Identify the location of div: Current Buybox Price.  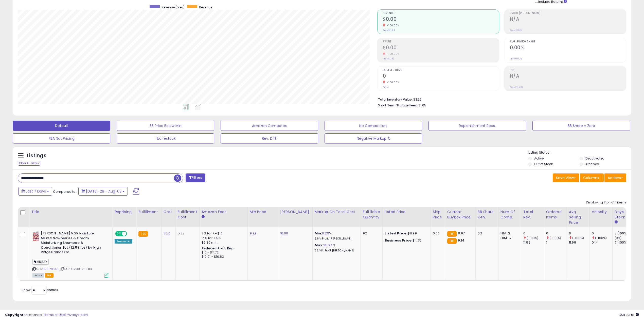
(460, 215).